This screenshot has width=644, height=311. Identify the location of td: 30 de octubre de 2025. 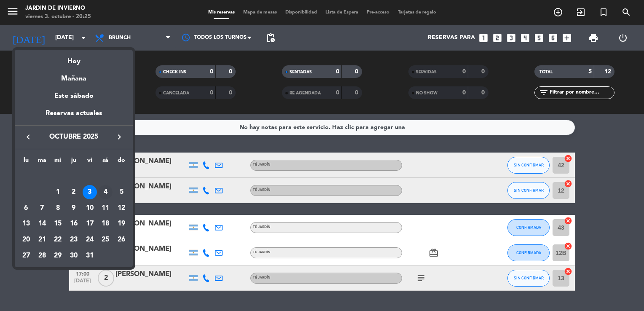
(74, 256).